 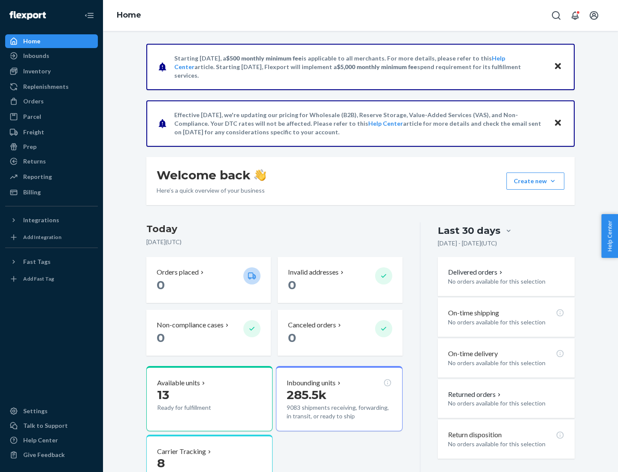 I want to click on p: On-time delivery, so click(x=473, y=353).